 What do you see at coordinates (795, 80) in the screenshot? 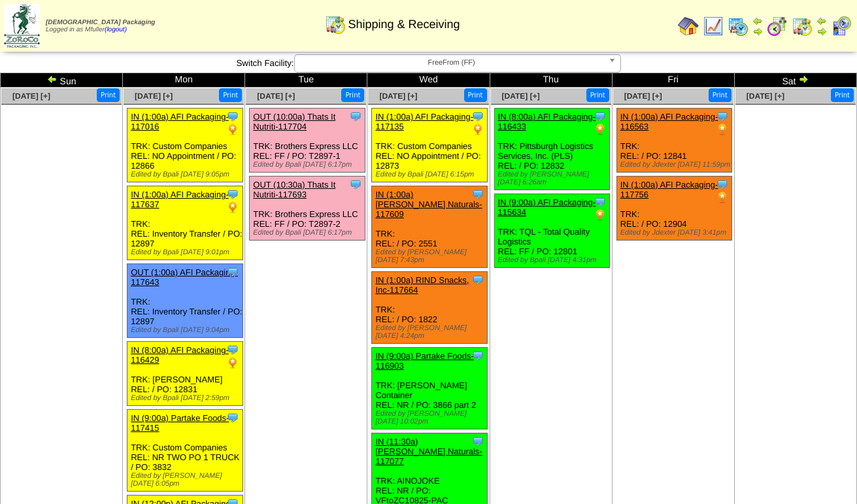
I see `td: Sat` at bounding box center [795, 80].